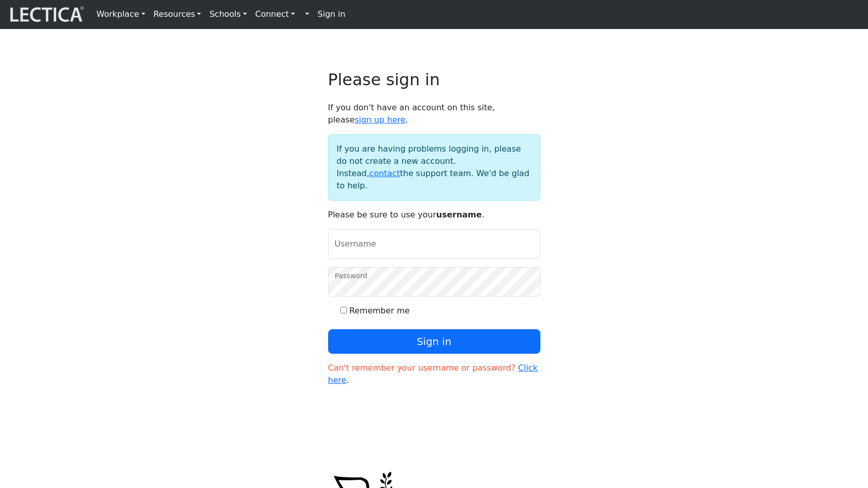 The image size is (868, 488). What do you see at coordinates (434, 167) in the screenshot?
I see `div: If you are having problems logging in, please do not create a new account. Instead, the support t...` at bounding box center [434, 167].